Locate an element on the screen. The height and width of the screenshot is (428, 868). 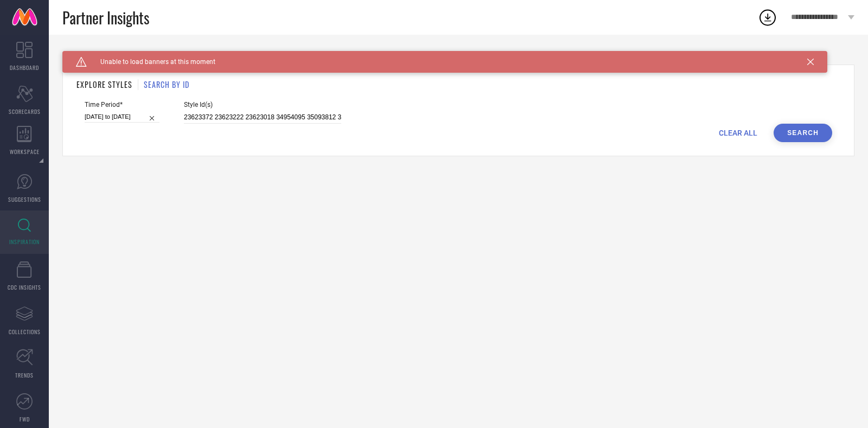
span: WORKSPACE is located at coordinates (24, 151).